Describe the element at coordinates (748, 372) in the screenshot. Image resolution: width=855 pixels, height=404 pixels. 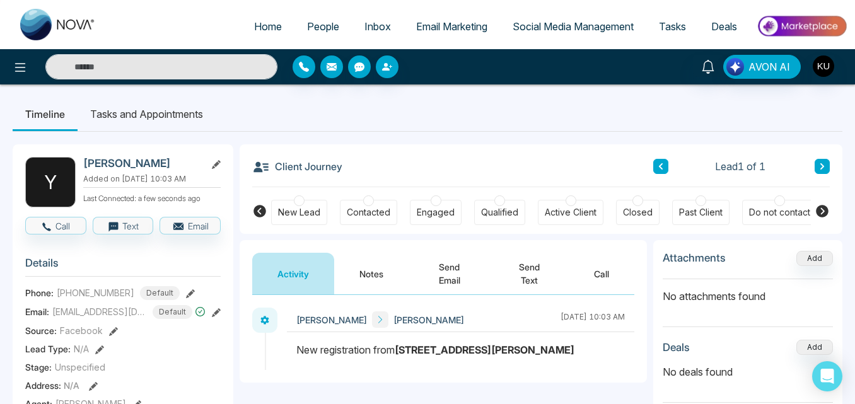
I see `p: No deals found` at that location.